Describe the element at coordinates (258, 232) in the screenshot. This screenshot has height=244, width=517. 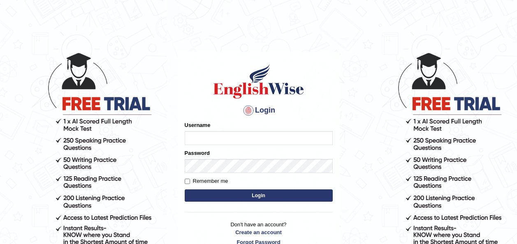
I see `a: Create an account` at that location.